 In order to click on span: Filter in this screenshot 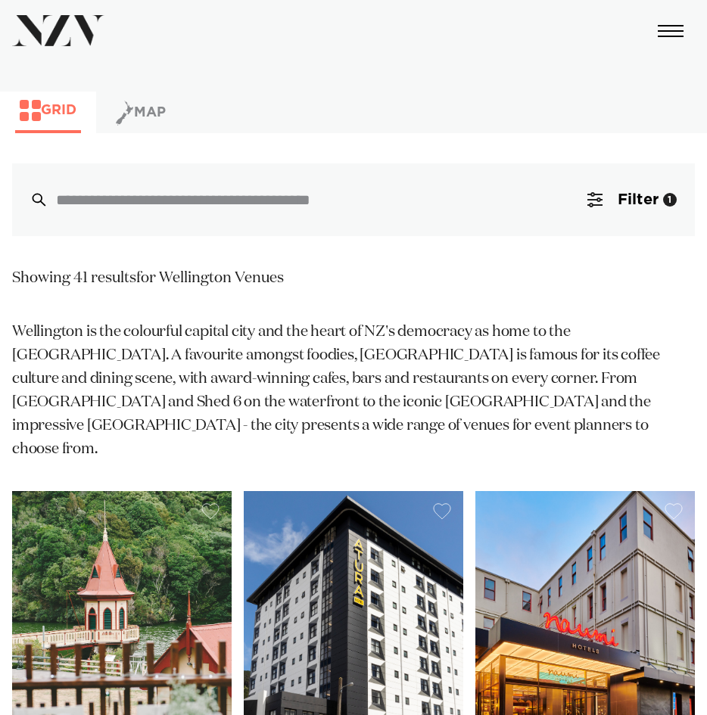, I will do `click(638, 200)`.